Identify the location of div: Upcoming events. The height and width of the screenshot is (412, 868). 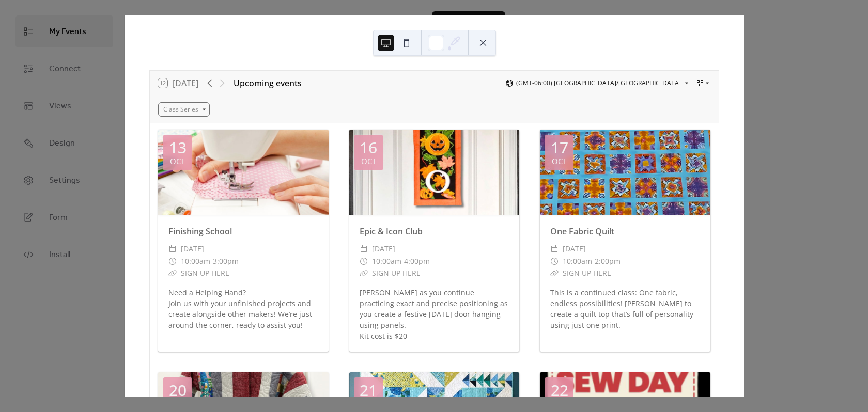
(267, 83).